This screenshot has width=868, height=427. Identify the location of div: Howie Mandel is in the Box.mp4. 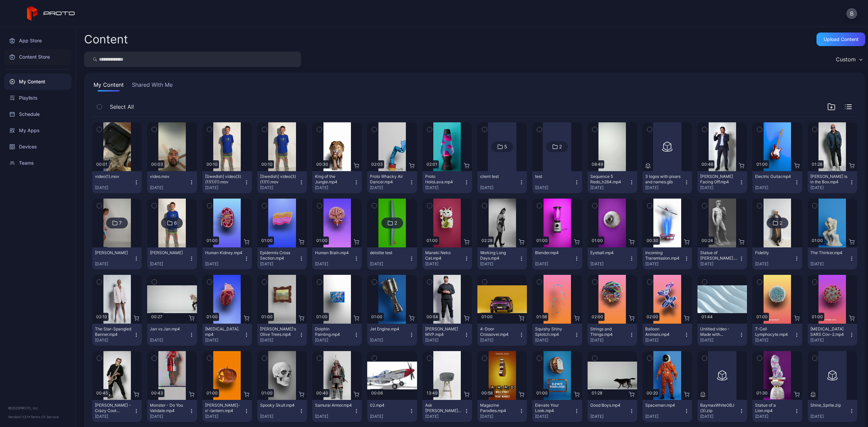
(829, 179).